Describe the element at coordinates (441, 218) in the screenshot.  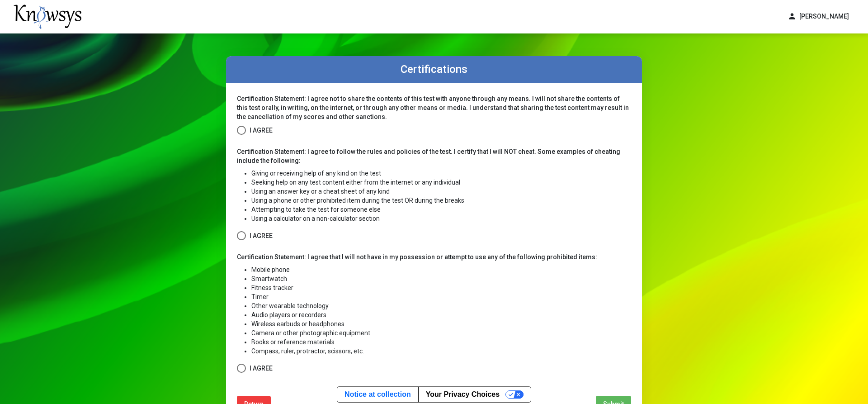
I see `li: Using a calculator on a non-calculator section` at that location.